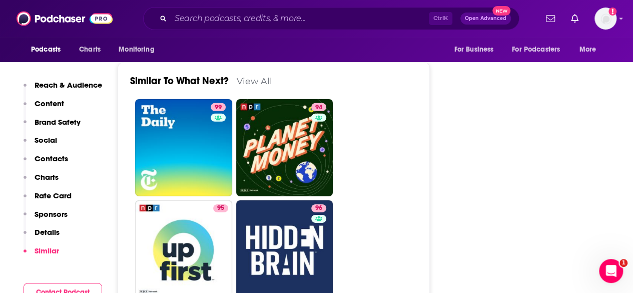  What do you see at coordinates (44, 108) in the screenshot?
I see `button: Content` at bounding box center [44, 108].